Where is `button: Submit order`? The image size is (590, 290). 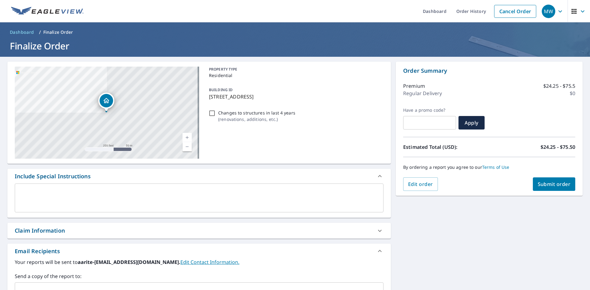 button: Submit order is located at coordinates (554, 184).